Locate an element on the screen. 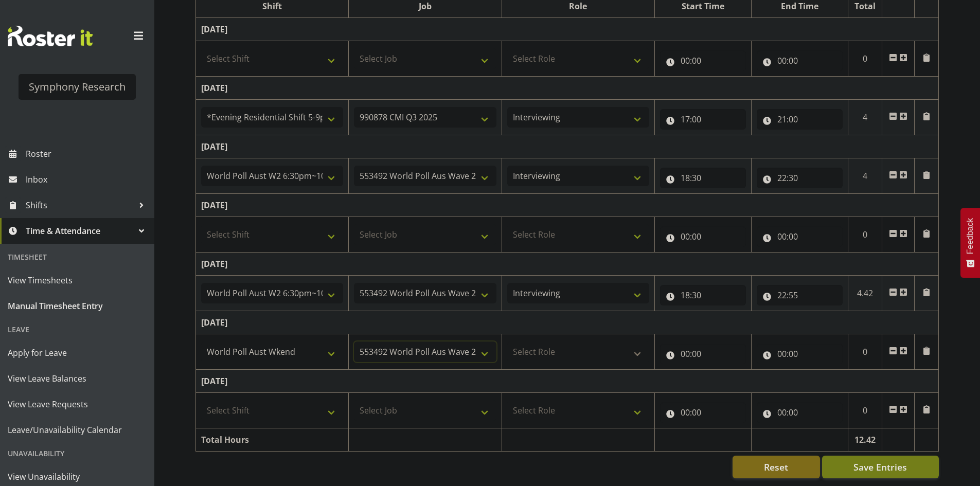 This screenshot has width=980, height=486. span: Inbox is located at coordinates (87, 180).